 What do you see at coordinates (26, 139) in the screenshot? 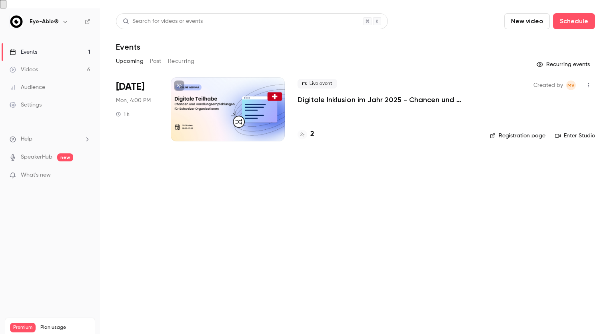
I see `span: Help` at bounding box center [26, 139].